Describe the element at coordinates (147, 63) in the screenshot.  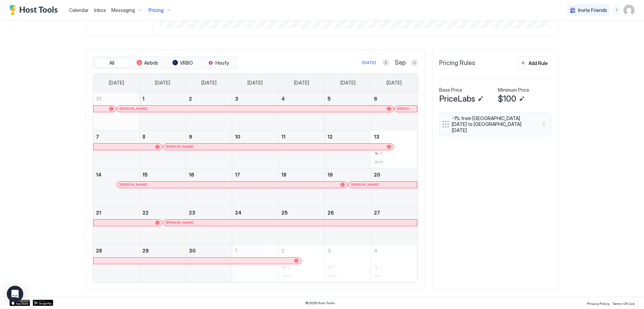
I see `button: Airbnb` at that location.